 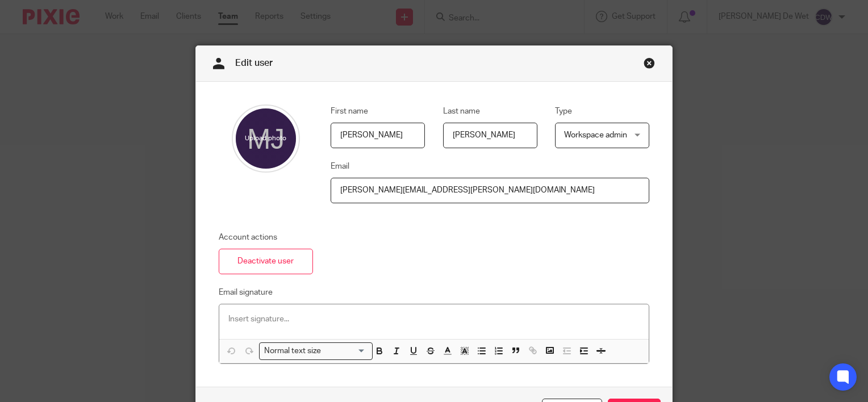 I want to click on a: Close this dialog window, so click(x=649, y=65).